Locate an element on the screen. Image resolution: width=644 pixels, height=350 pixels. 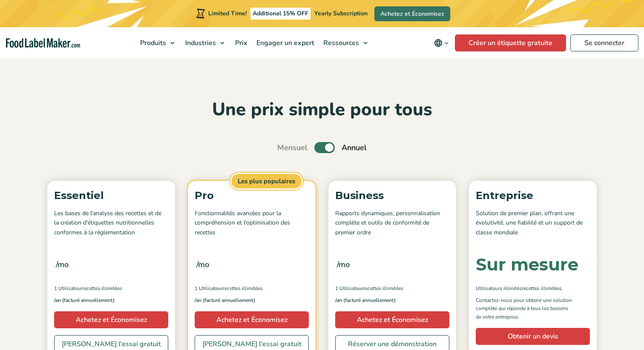
a: Obtenir un devis is located at coordinates (533, 336).